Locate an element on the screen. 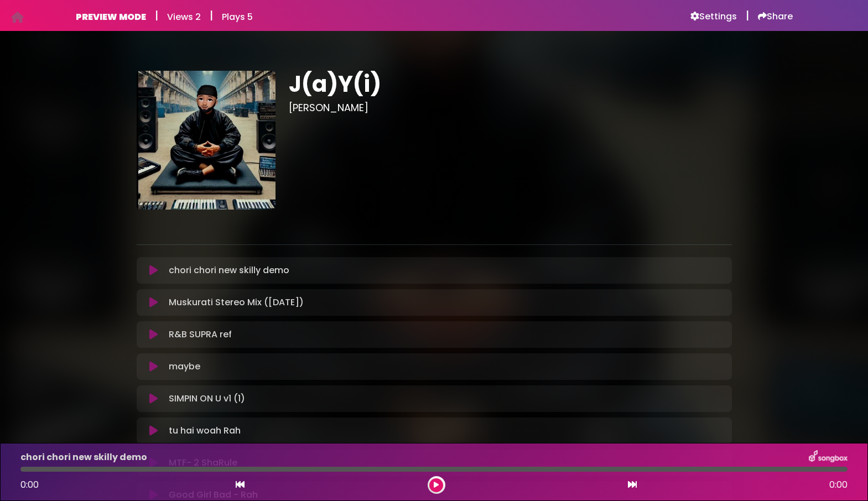 The width and height of the screenshot is (868, 501). p: SIMPIN ON U v1 (1) is located at coordinates (207, 398).